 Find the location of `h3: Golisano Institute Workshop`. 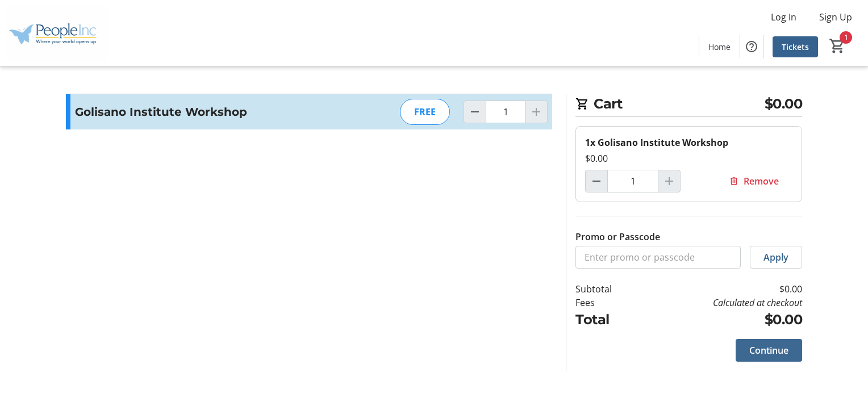

h3: Golisano Institute Workshop is located at coordinates (199, 112).